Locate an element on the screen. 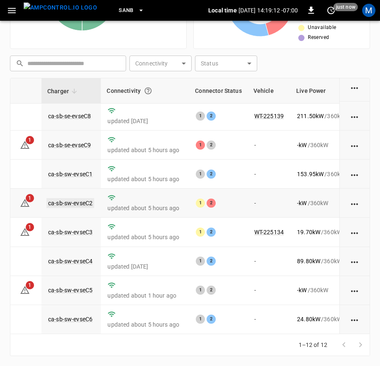 The image size is (380, 366). p: updated about 1 hour ago is located at coordinates (145, 296).